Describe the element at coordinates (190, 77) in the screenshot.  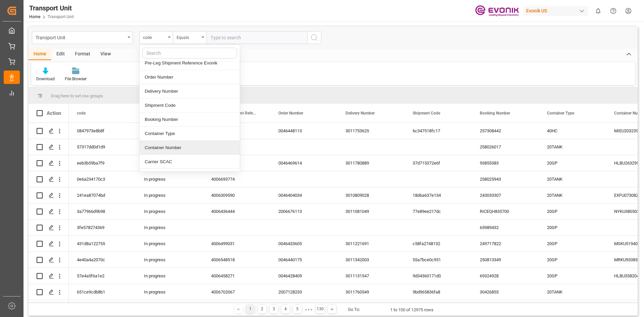
I see `div: Order Number` at that location.